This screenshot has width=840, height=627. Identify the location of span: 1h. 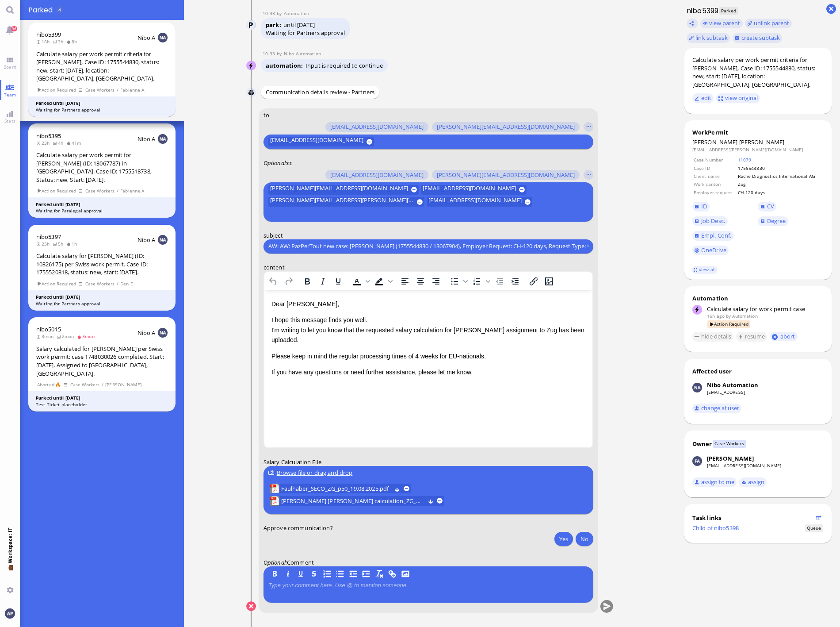
(73, 244).